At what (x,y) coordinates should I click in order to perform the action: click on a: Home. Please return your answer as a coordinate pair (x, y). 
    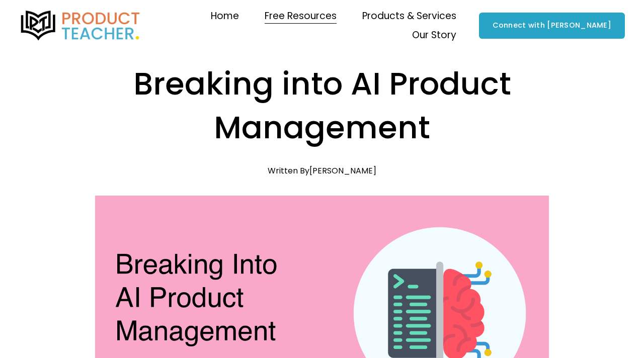
    Looking at the image, I should click on (225, 16).